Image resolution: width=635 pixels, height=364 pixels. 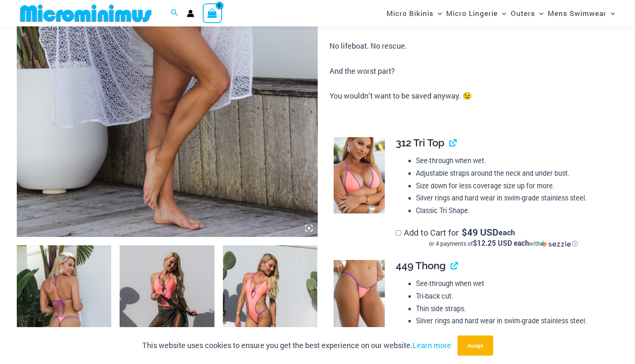 What do you see at coordinates (513, 161) in the screenshot?
I see `li: See-through when wet.` at bounding box center [513, 161].